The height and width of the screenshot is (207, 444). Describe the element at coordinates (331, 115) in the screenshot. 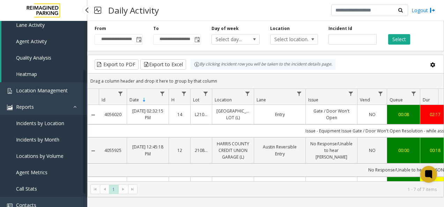

I see `a: Gate / Door Won't Open` at that location.